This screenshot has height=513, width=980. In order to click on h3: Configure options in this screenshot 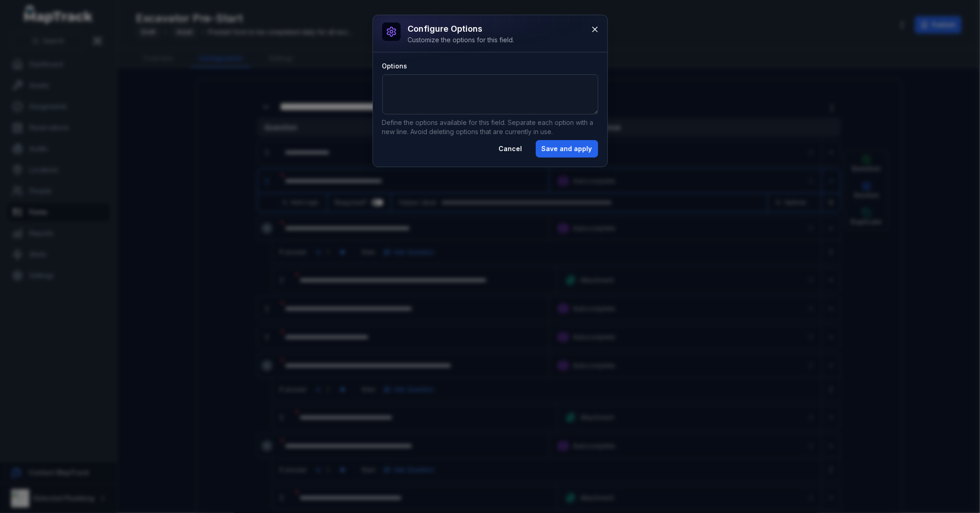, I will do `click(461, 29)`.